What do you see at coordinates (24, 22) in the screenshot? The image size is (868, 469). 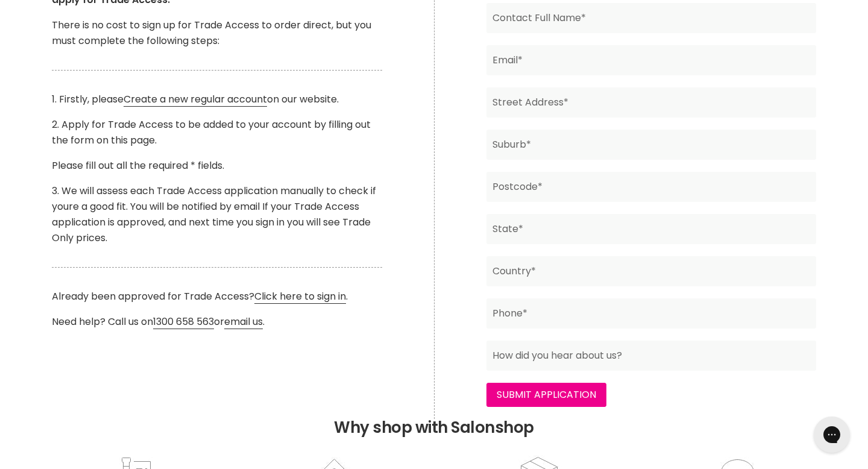 I see `button: Open gorgias live chat` at bounding box center [24, 22].